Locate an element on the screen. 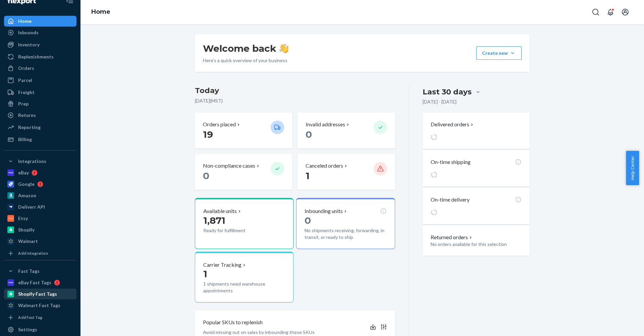 This screenshot has width=644, height=336. div: Parcel is located at coordinates (25, 80).